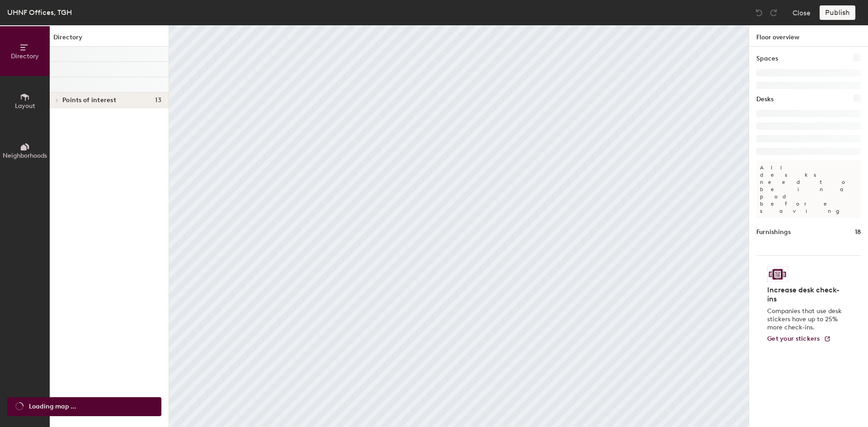 The width and height of the screenshot is (868, 427). I want to click on span: Neighborhoods, so click(25, 155).